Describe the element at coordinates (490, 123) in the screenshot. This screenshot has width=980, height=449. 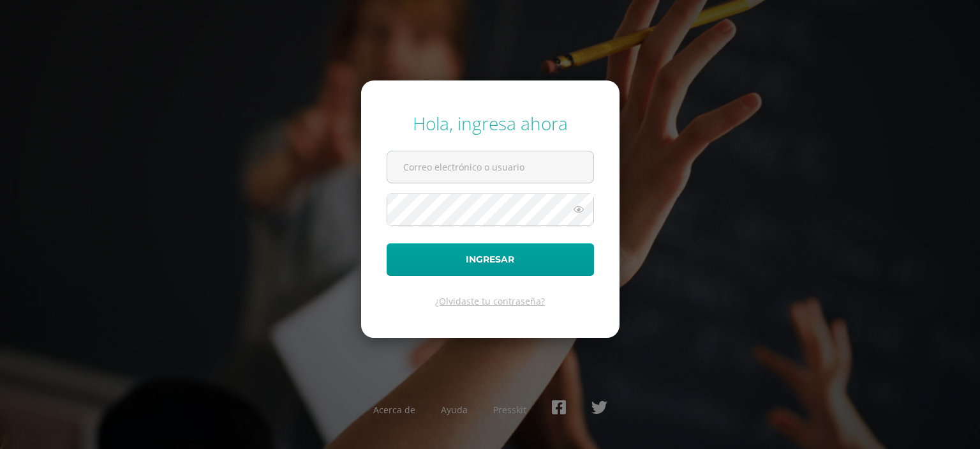
I see `div: Hola, ingresa ahora` at that location.